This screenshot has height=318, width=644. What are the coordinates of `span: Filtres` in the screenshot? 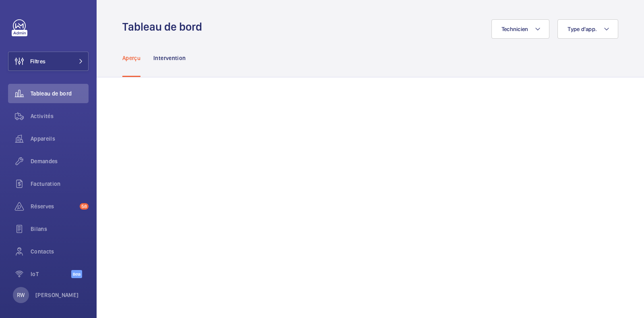 It's located at (37, 61).